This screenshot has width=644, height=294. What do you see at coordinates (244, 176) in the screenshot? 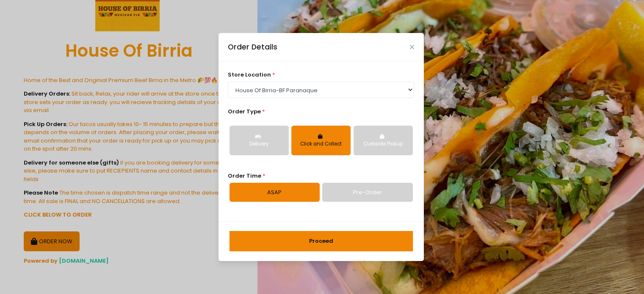
I see `span: Order Time` at bounding box center [244, 176].